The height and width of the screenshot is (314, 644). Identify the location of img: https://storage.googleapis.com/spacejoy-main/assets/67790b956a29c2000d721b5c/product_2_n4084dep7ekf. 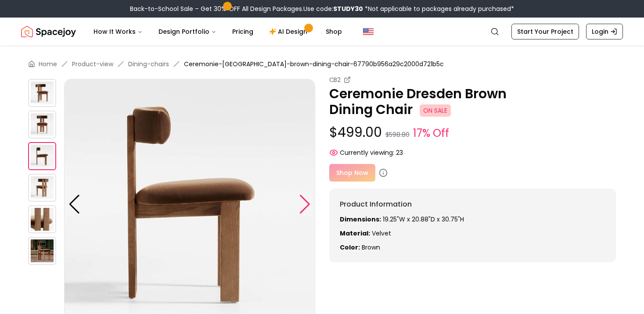
(42, 156).